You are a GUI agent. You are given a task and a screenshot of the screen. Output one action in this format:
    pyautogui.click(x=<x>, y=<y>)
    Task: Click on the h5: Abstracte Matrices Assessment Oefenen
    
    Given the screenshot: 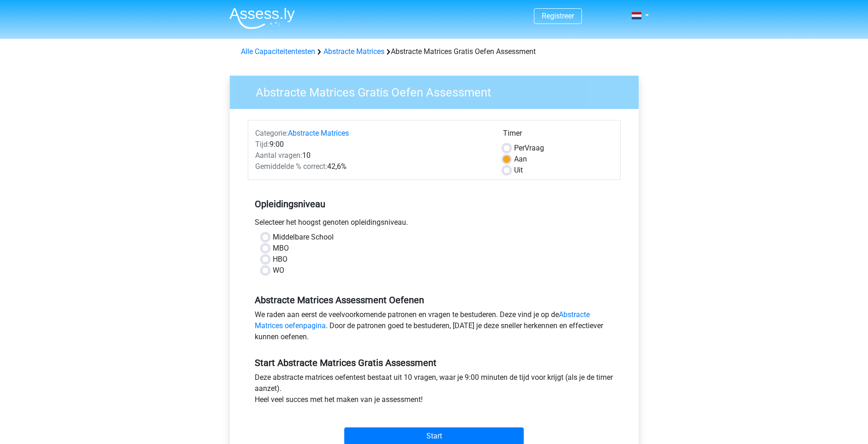 What is the action you would take?
    pyautogui.click(x=434, y=300)
    